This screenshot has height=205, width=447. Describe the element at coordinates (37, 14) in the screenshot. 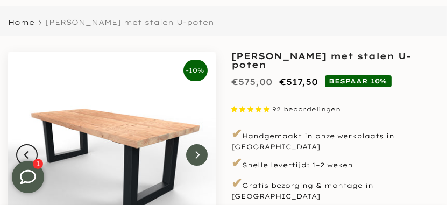

I see `span: 1` at that location.